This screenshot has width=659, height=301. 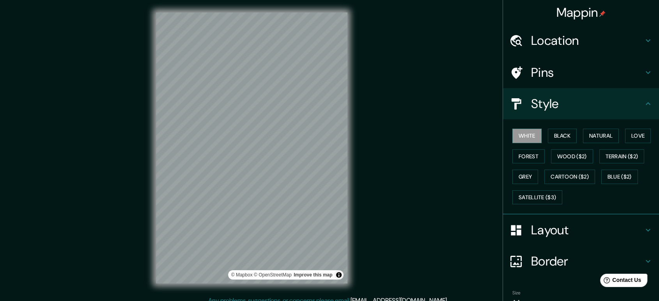 I want to click on div: Location, so click(x=581, y=41).